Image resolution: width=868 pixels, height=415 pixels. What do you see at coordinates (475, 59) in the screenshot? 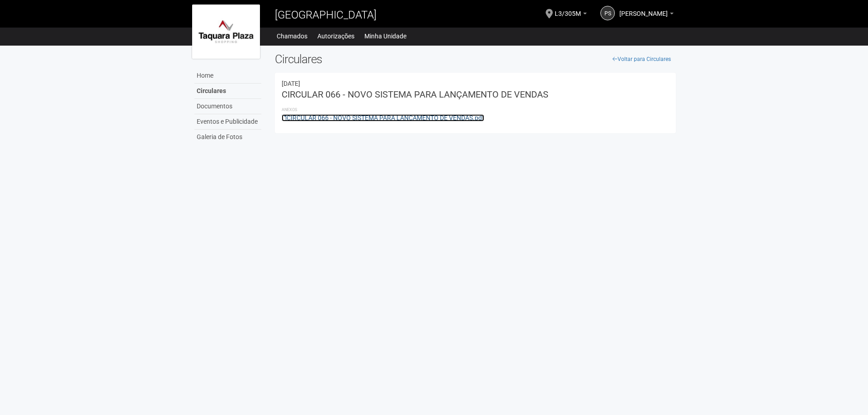
I see `h2: Circulares` at bounding box center [475, 59].